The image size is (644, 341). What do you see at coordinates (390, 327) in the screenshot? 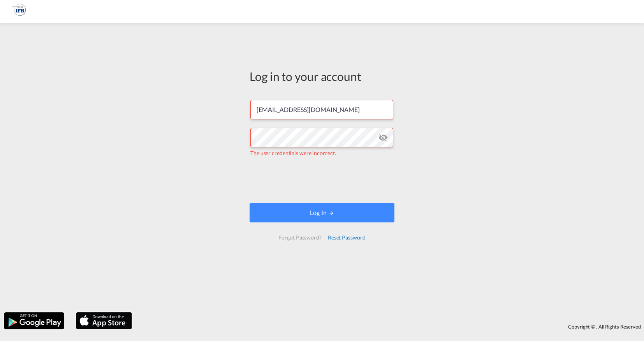
I see `div: Copyright © . All Rights Reserved` at bounding box center [390, 327].